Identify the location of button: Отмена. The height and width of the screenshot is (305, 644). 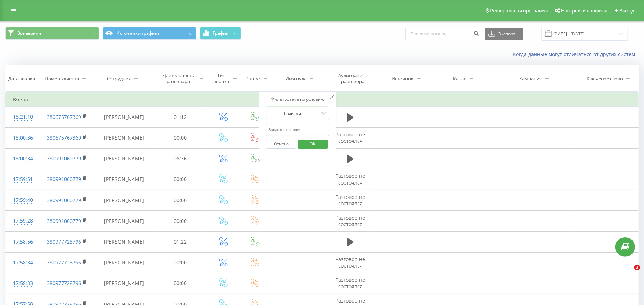
(281, 144).